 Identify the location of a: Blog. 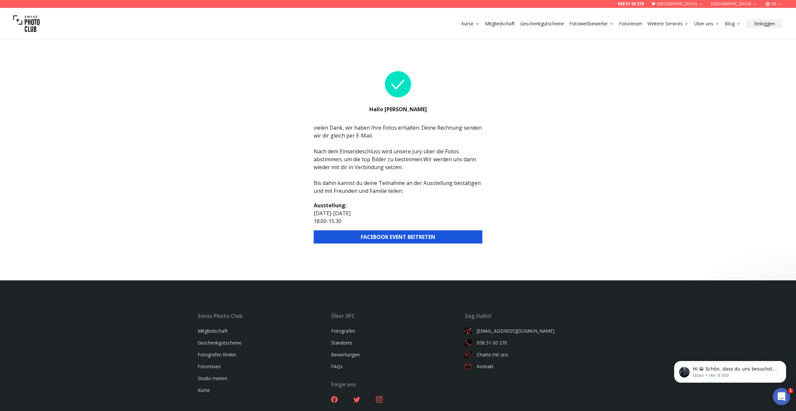
(733, 24).